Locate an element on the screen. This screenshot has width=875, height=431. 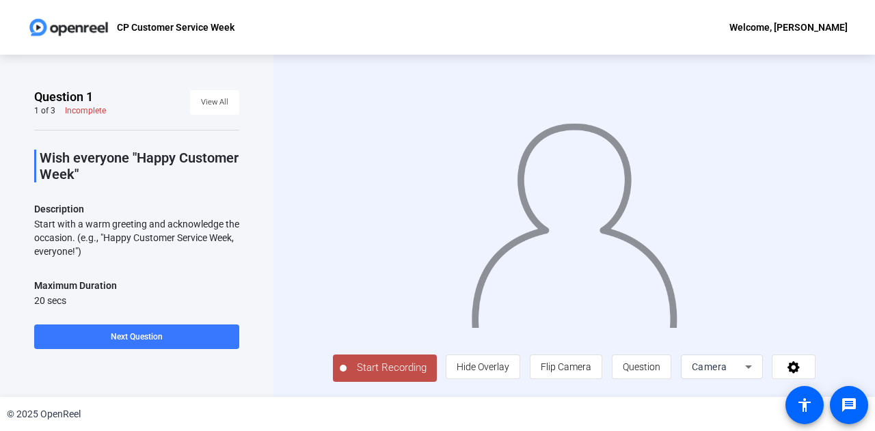
div: Incomplete is located at coordinates (85, 111).